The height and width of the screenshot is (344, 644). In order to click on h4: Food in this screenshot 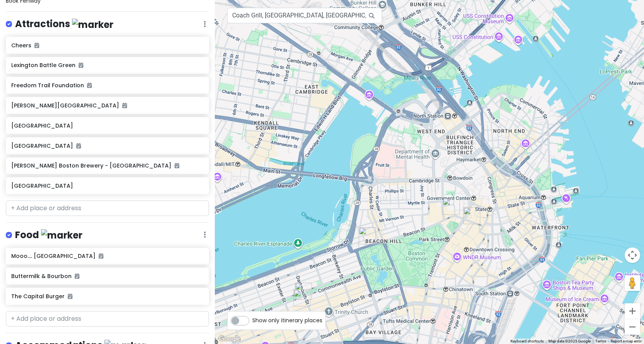, I will do `click(49, 235)`.